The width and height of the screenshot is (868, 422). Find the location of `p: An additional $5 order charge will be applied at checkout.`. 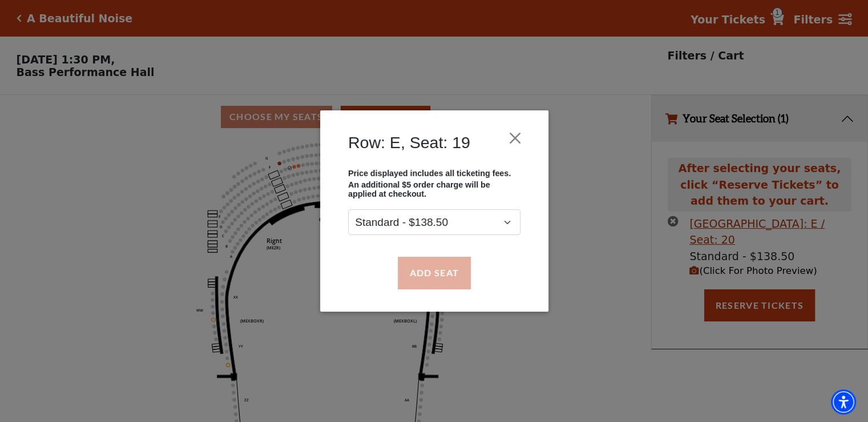

p: An additional $5 order charge will be applied at checkout. is located at coordinates (434, 189).